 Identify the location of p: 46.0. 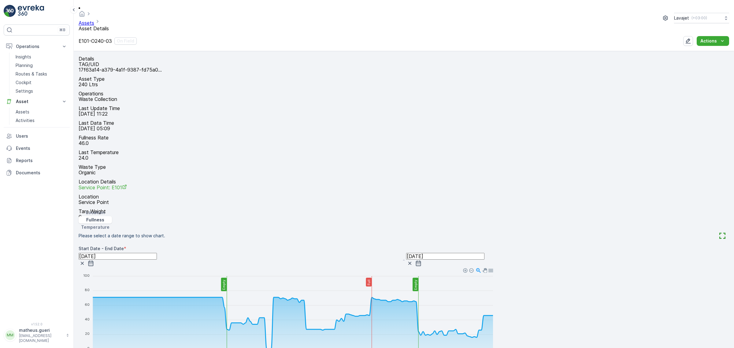
(404, 143).